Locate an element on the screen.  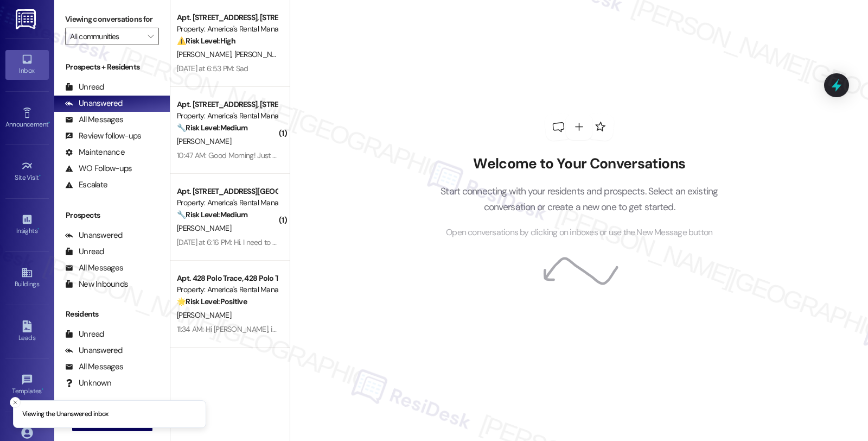
div: WO Follow-ups is located at coordinates (98, 168).